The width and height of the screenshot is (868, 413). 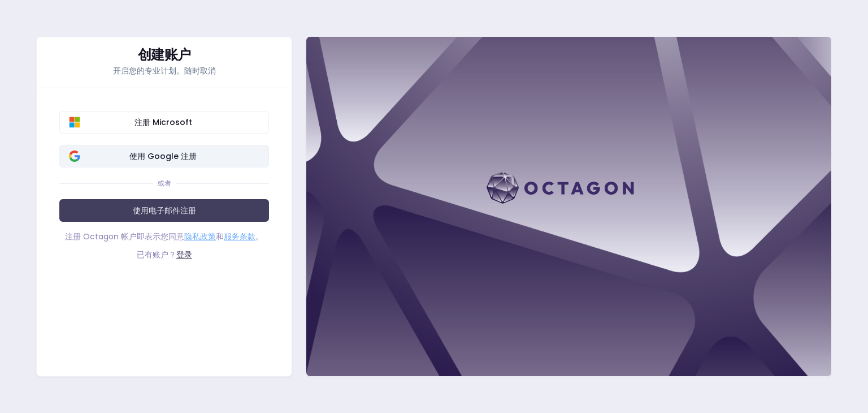 I want to click on font: 注册 Microsoft, so click(x=164, y=122).